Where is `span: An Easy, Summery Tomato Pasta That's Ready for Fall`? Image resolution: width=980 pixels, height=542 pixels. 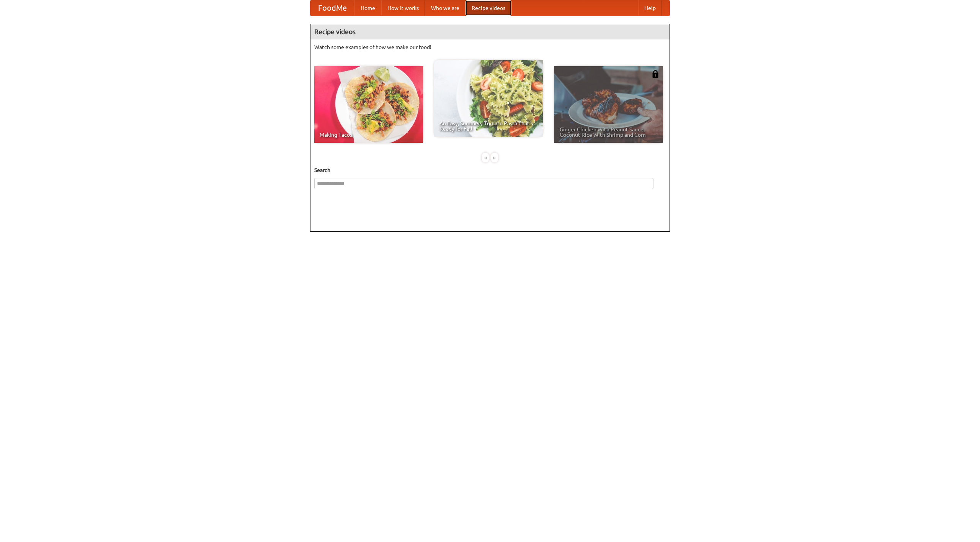 span: An Easy, Summery Tomato Pasta That's Ready for Fall is located at coordinates (489, 126).